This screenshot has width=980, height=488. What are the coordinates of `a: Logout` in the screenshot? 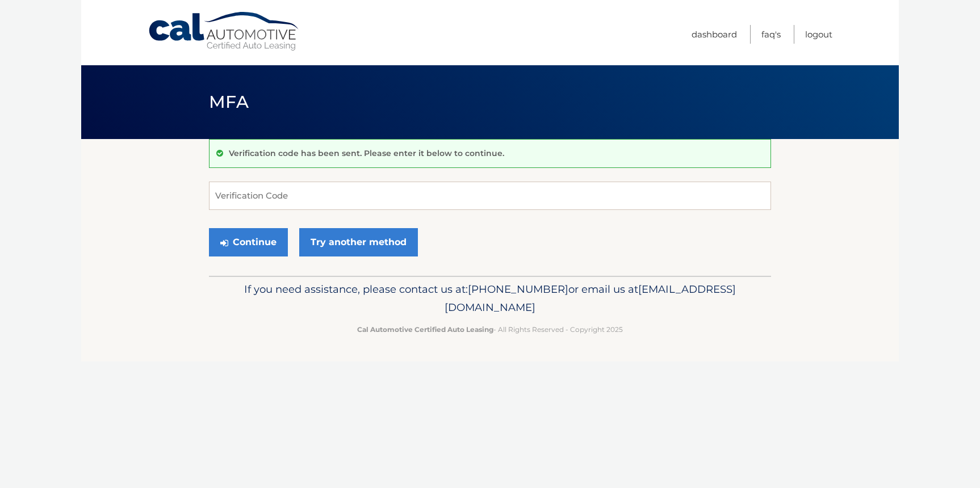 It's located at (819, 34).